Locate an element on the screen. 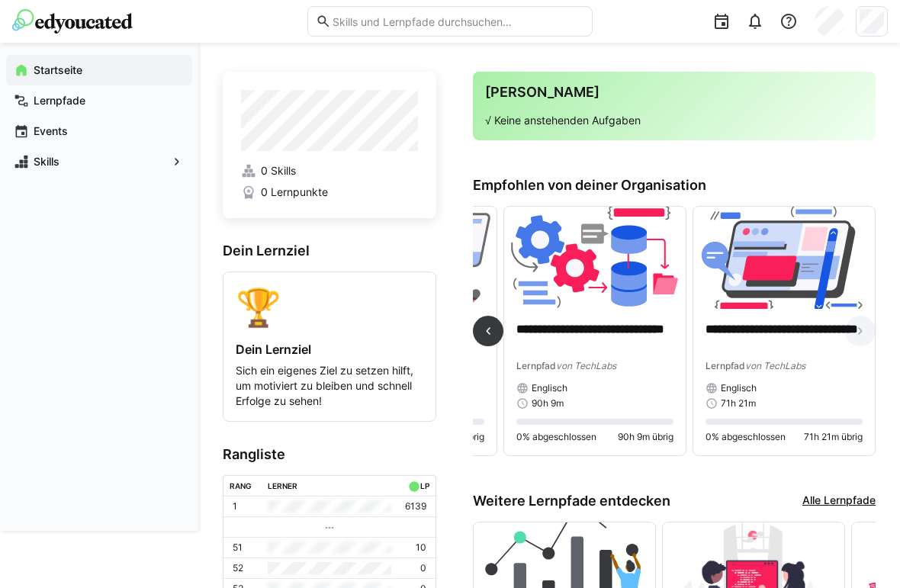  p: Sich ein eigenes Ziel zu setzen hilft, um motiviert zu bleiben und schnell Erfolge zu sehen! is located at coordinates (330, 385).